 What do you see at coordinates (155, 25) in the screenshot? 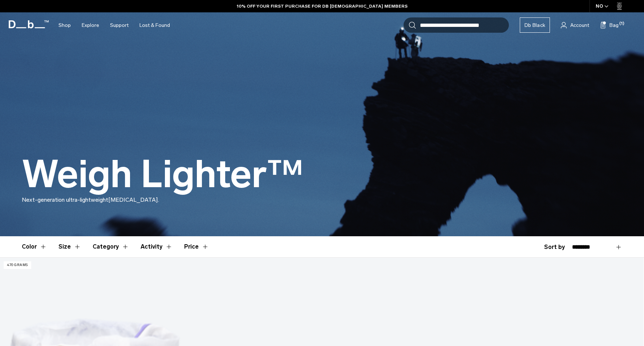
I see `a: Lost & Found` at bounding box center [155, 25].